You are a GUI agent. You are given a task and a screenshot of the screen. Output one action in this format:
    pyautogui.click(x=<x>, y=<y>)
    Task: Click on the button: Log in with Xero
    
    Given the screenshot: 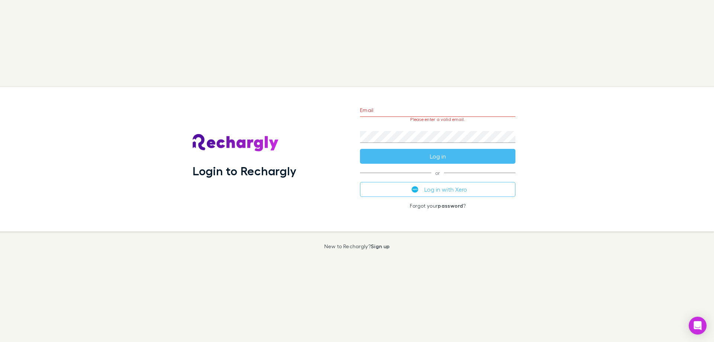 What is the action you would take?
    pyautogui.click(x=438, y=189)
    